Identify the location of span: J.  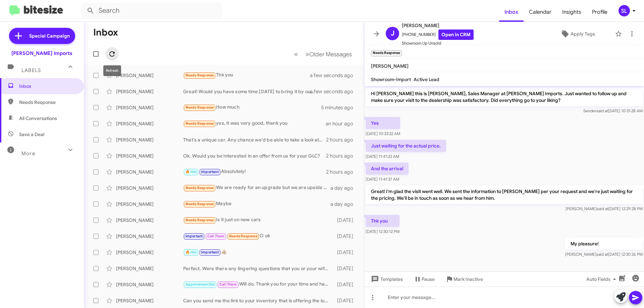
(393, 33).